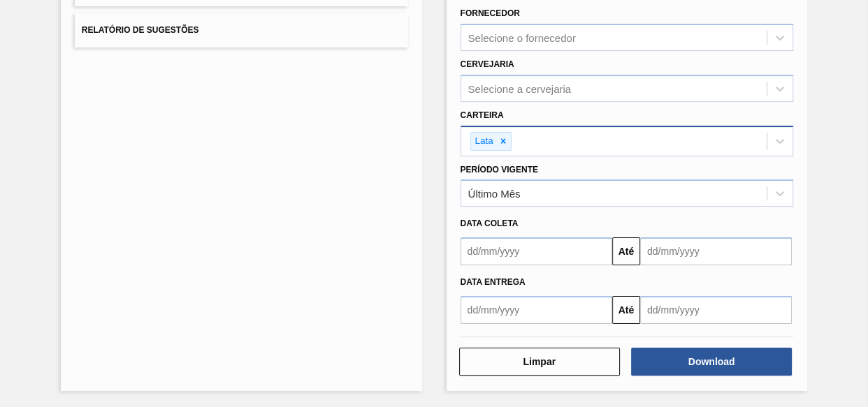 Image resolution: width=868 pixels, height=407 pixels. I want to click on button: Download, so click(712, 362).